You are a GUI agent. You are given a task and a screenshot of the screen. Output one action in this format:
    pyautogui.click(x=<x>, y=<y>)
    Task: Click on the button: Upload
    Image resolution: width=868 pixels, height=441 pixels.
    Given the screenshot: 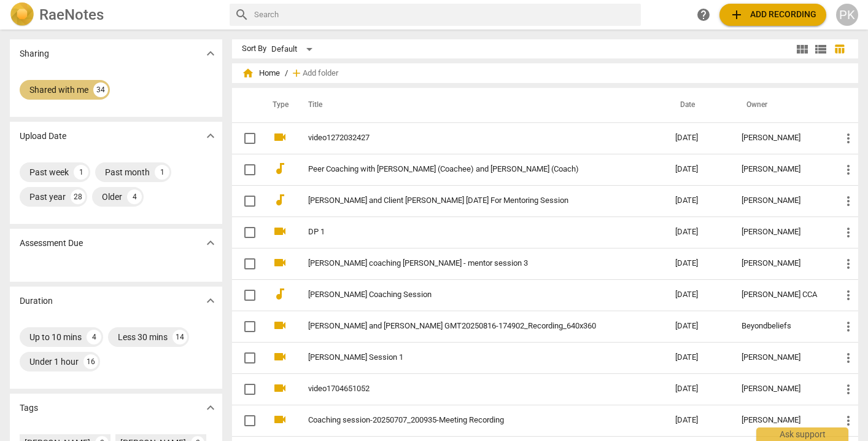 What is the action you would take?
    pyautogui.click(x=773, y=15)
    